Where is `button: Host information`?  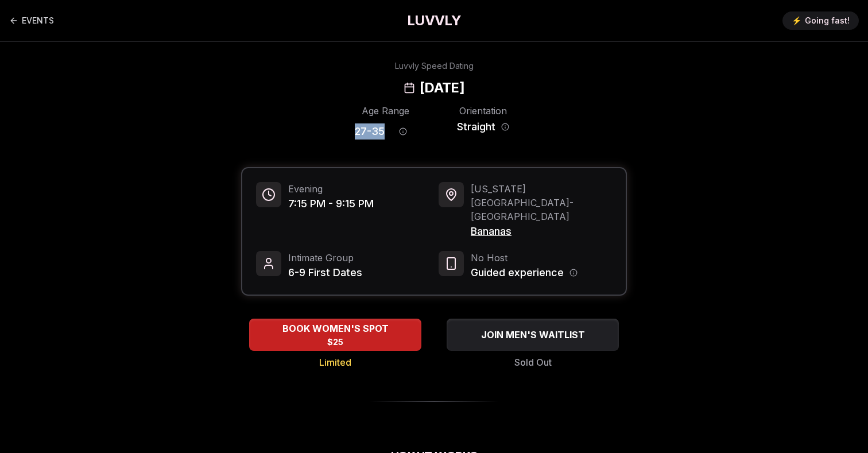 button: Host information is located at coordinates (574, 273).